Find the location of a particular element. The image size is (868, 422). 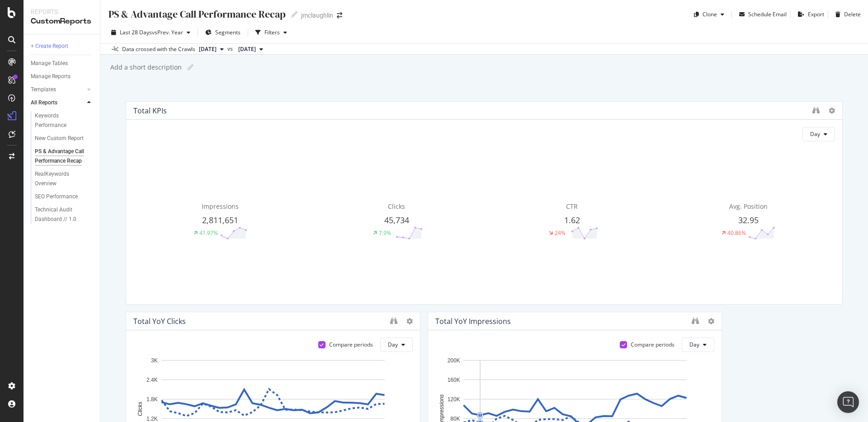

div: SEO Performance is located at coordinates (56, 197).